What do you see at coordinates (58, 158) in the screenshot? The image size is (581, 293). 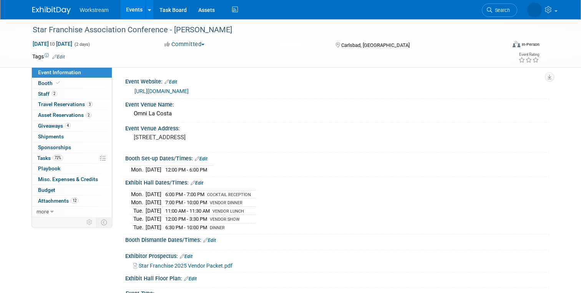 I see `span: 72%` at bounding box center [58, 158].